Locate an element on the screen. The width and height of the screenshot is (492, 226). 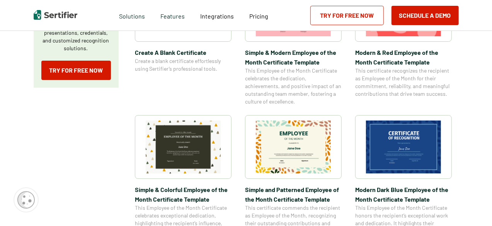
span: This Employee of the Month Certificate celebrates the dedication, achievements, and positive impa... is located at coordinates (294, 86).